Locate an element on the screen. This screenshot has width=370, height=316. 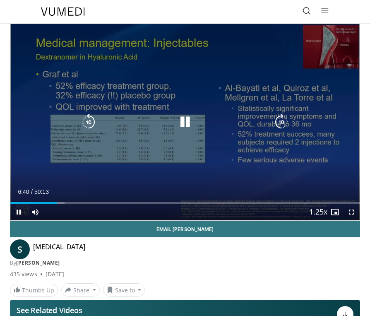
button: Save to is located at coordinates (124, 290).